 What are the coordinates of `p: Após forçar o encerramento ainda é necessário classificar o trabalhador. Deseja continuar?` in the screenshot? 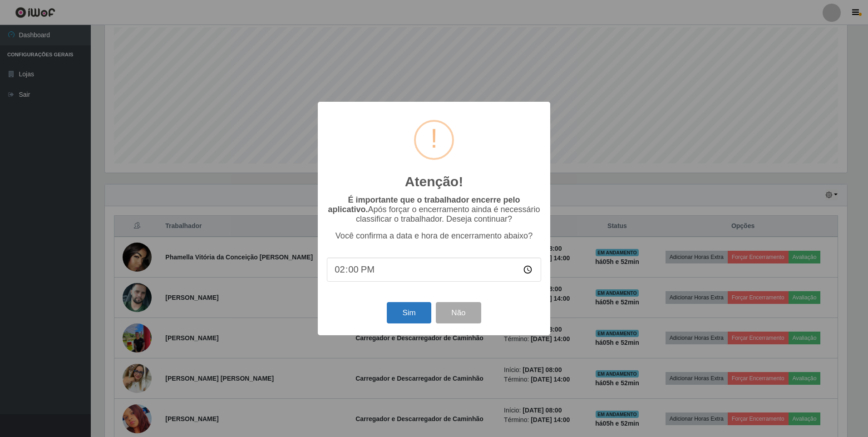 It's located at (434, 210).